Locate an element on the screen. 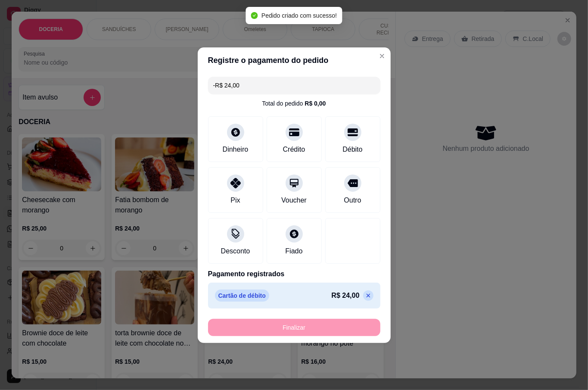  div: Débito is located at coordinates (352, 150).